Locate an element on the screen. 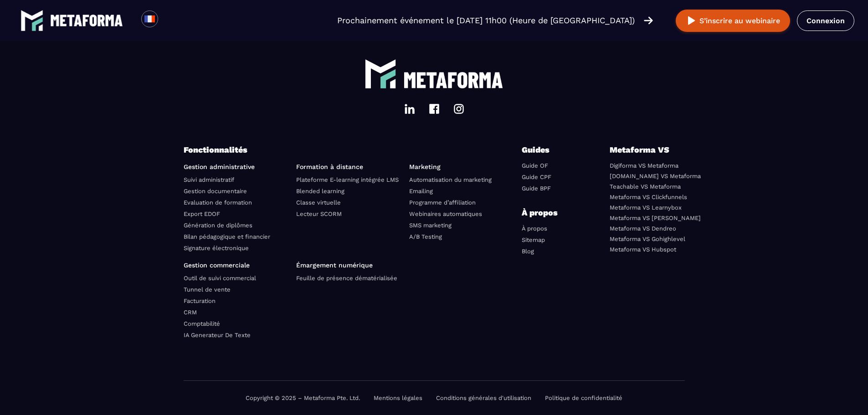 The image size is (868, 415). a: Signature électronique is located at coordinates (216, 248).